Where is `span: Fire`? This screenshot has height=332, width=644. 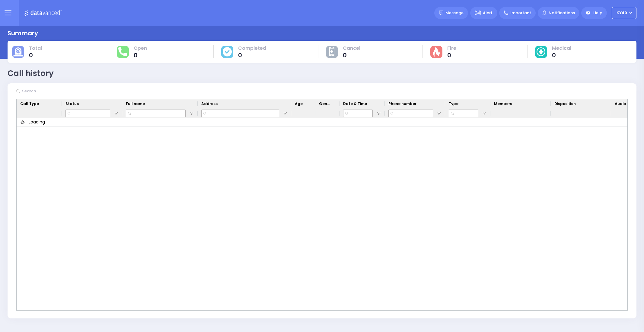
span: Fire is located at coordinates (452, 48).